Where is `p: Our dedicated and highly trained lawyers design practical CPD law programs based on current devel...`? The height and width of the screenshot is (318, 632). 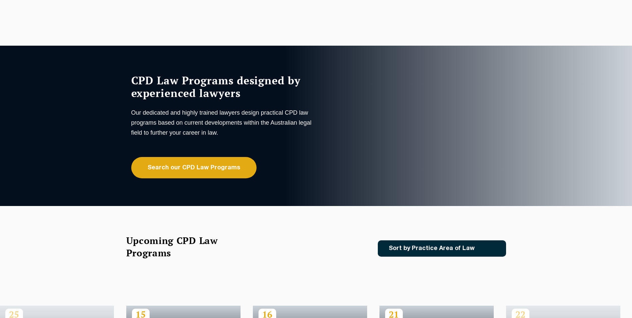
p: Our dedicated and highly trained lawyers design practical CPD law programs based on current devel... is located at coordinates (223, 123).